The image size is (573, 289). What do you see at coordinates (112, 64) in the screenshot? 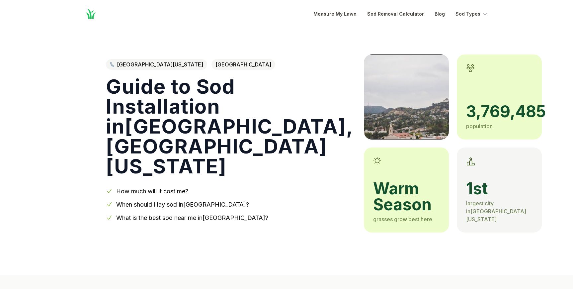
I see `img: Southern California state outline` at bounding box center [112, 64].